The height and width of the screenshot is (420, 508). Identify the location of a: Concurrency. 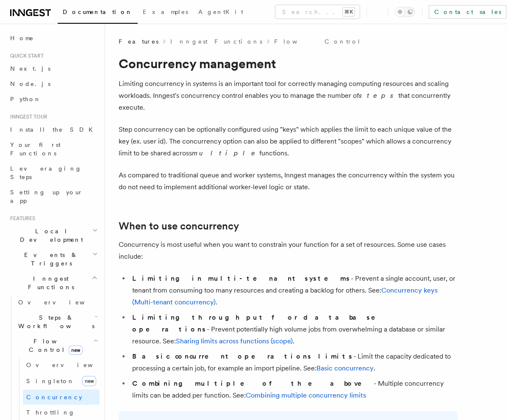
(61, 397).